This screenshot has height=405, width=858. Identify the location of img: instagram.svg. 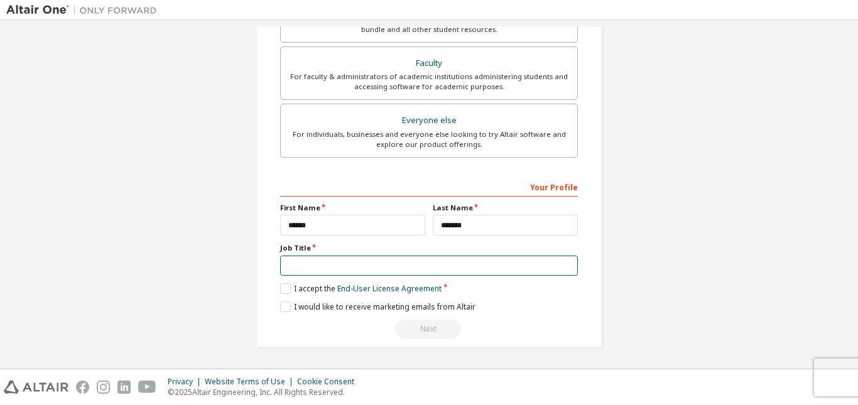
(103, 387).